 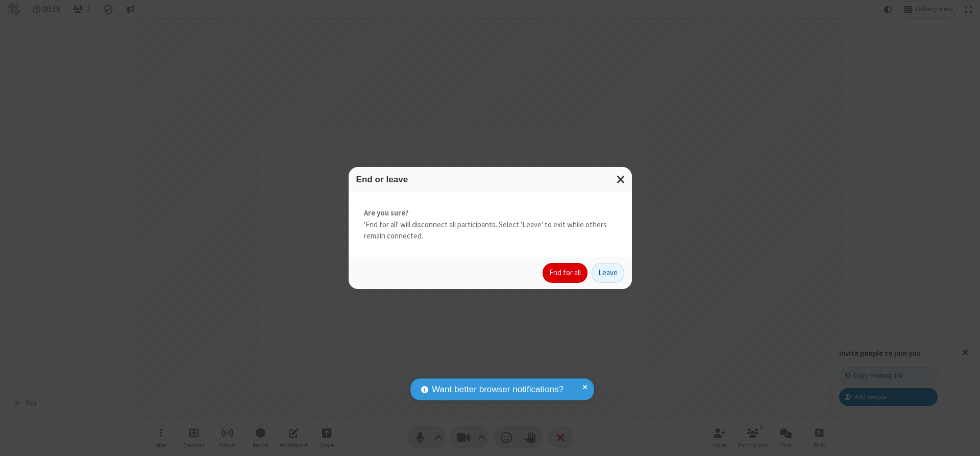 I want to click on span: Want better browser notifications?, so click(x=498, y=389).